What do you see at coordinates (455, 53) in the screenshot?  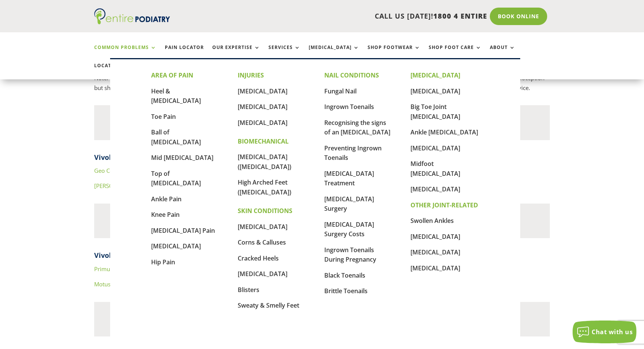 I see `a: Shop Foot Care` at bounding box center [455, 53].